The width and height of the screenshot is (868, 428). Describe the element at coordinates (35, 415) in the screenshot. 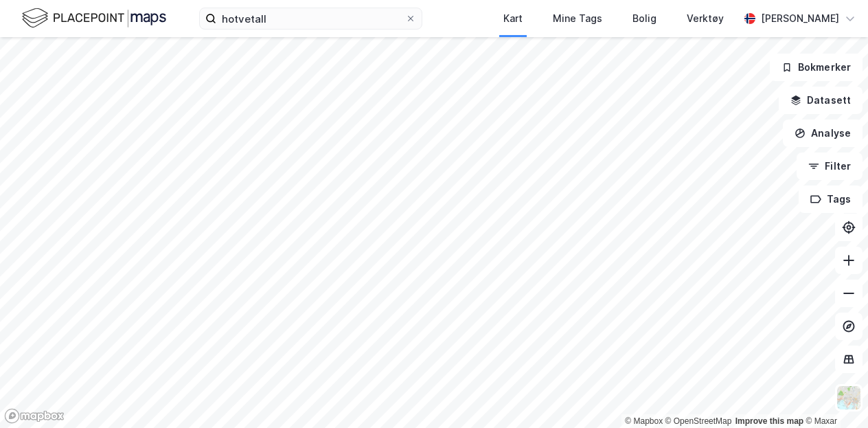

I see `a: Mapbox homepage` at that location.